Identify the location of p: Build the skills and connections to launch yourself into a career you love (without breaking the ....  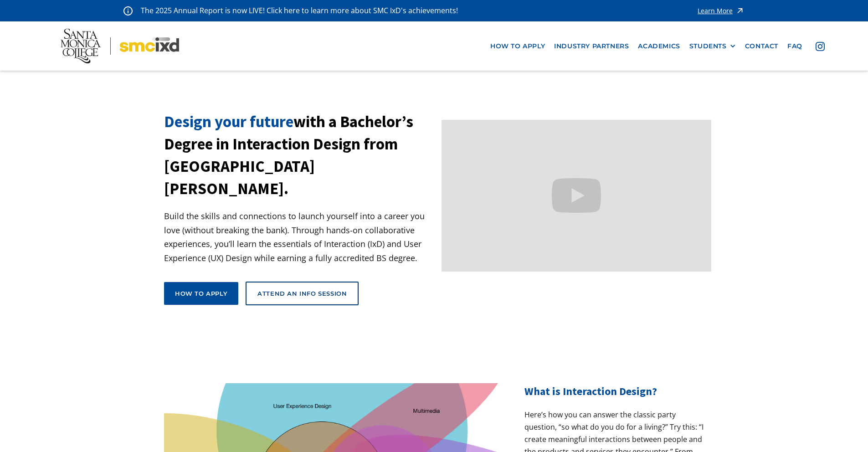
(299, 237).